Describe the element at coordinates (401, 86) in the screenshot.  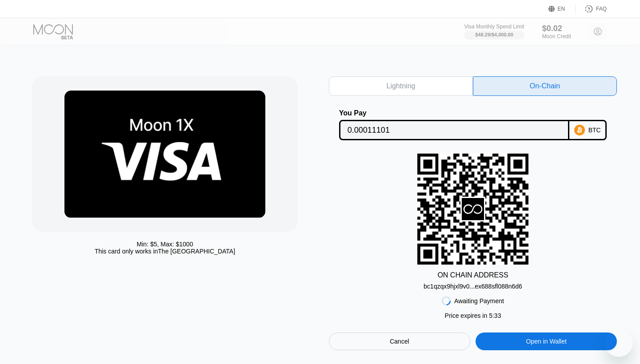
I see `div: Lightning` at that location.